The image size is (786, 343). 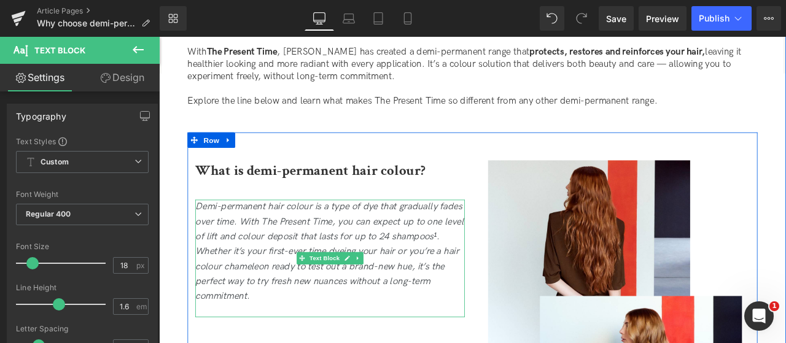 What do you see at coordinates (122, 77) in the screenshot?
I see `a: Design` at bounding box center [122, 77].